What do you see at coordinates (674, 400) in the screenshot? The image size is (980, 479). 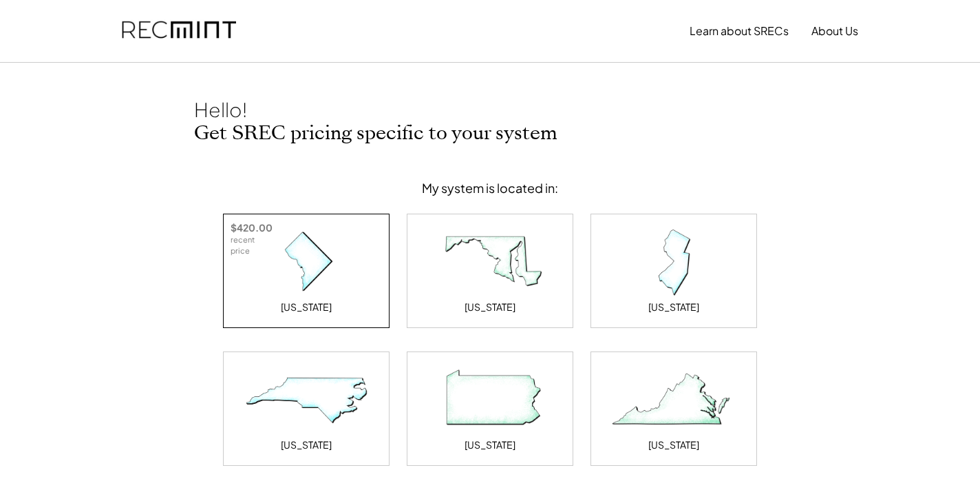 I see `img: Virginia` at bounding box center [674, 400].